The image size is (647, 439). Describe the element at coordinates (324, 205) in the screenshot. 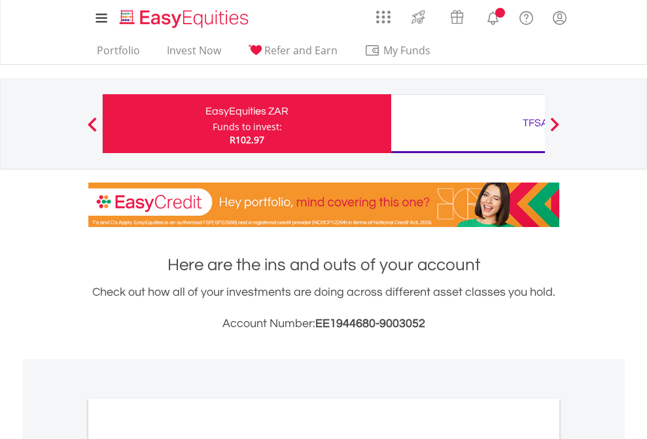

I see `img: EasyCredit Promotion Banner` at that location.